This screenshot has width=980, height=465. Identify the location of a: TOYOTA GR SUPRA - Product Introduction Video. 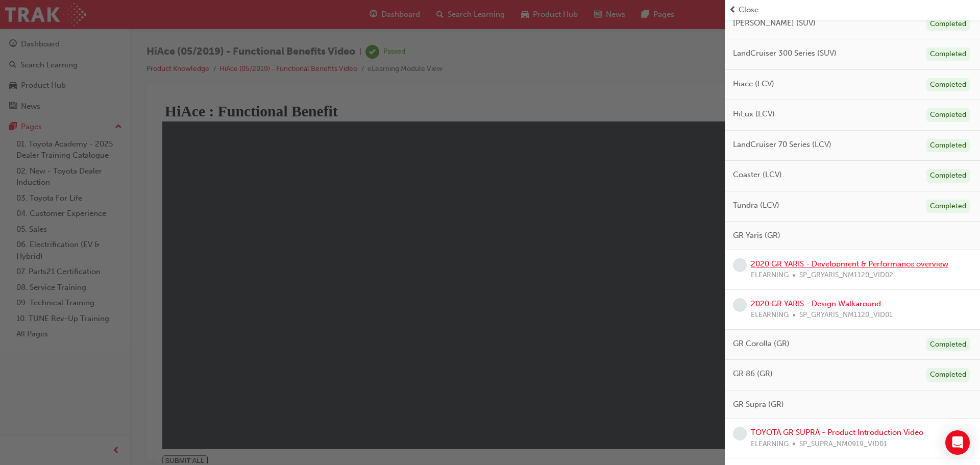
(837, 433).